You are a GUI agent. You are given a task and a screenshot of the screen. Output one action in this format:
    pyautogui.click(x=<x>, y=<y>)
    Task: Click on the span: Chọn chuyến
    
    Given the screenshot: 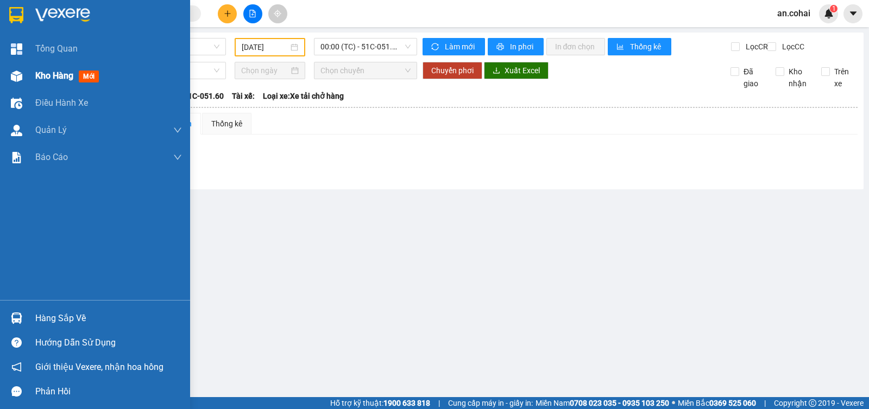 What is the action you would take?
    pyautogui.click(x=365, y=71)
    